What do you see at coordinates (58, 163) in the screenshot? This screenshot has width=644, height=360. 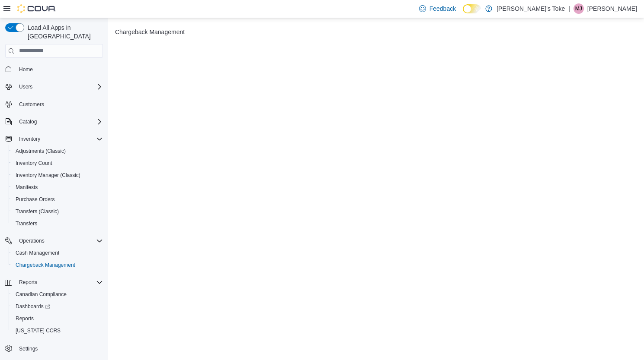 I see `button: Inventory Count` at bounding box center [58, 163].